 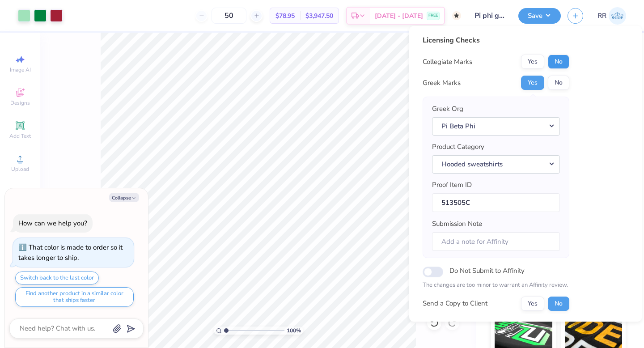 What do you see at coordinates (20, 169) in the screenshot?
I see `span: Upload` at bounding box center [20, 169].